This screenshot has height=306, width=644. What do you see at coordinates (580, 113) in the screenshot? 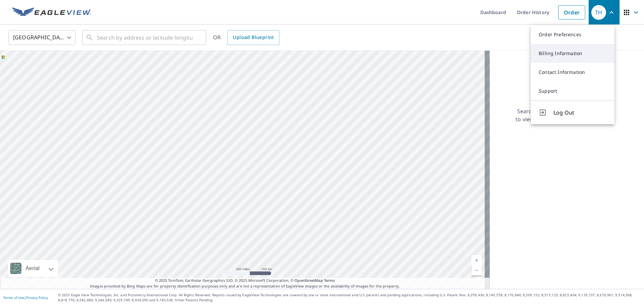
I see `span: Log Out` at bounding box center [580, 113].